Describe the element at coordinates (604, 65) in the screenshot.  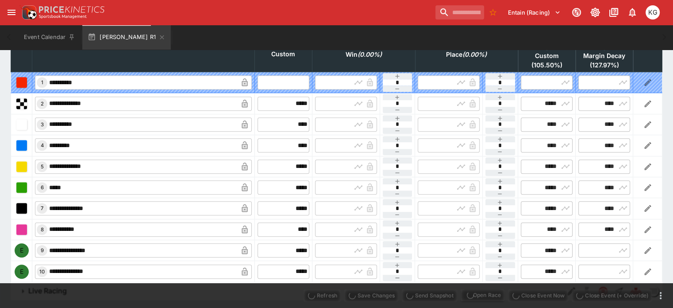
I see `span: ( 127.97 %)` at that location.